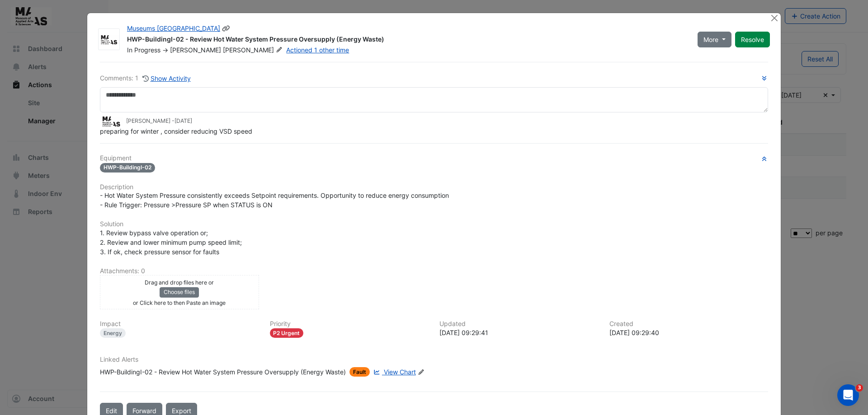 The image size is (868, 415). Describe the element at coordinates (166, 78) in the screenshot. I see `button: Show Activity` at that location.